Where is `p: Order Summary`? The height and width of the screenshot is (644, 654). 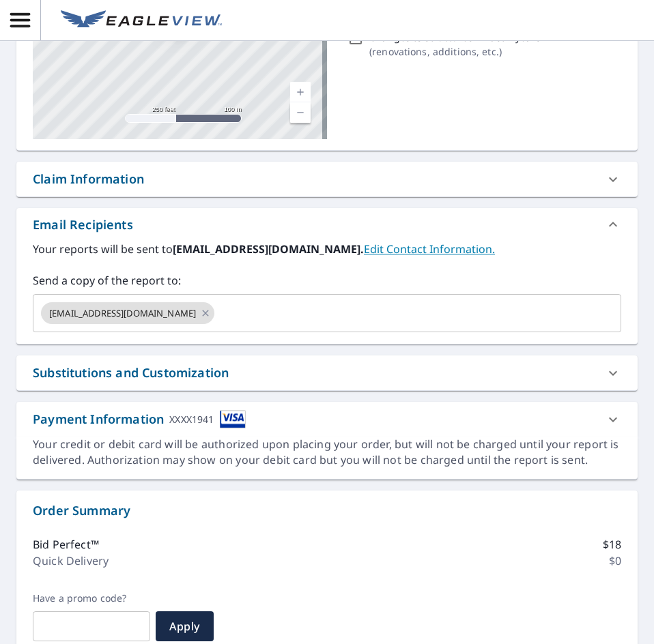
p: Order Summary is located at coordinates (327, 510).